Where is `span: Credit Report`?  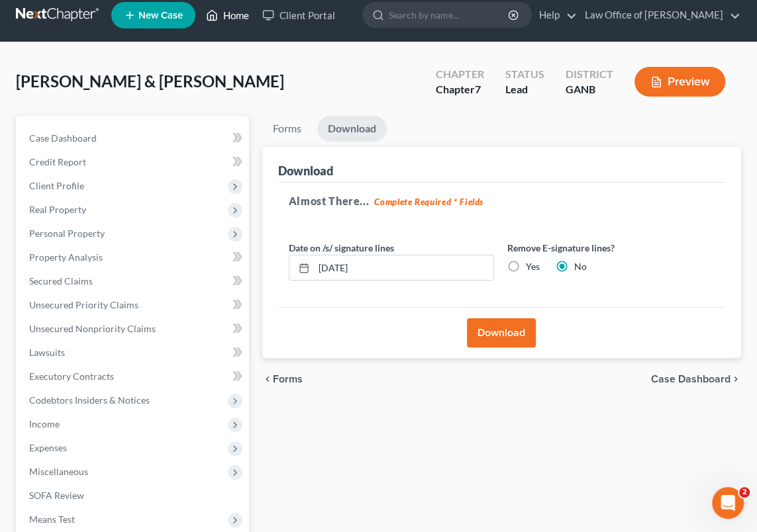 span: Credit Report is located at coordinates (58, 162).